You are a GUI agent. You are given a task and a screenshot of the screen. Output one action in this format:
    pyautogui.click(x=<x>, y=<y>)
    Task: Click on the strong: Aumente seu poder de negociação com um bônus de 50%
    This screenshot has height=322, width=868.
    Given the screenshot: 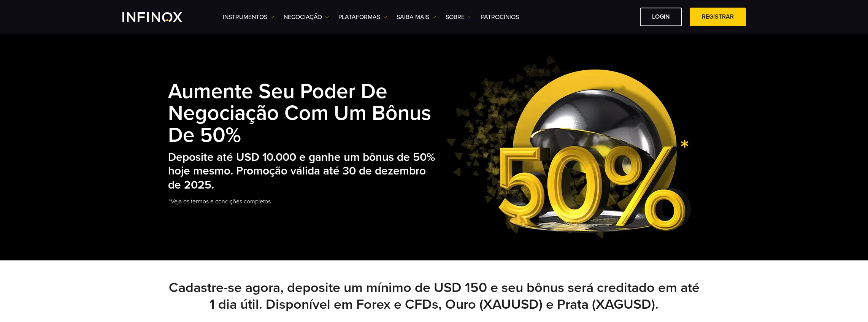 What is the action you would take?
    pyautogui.click(x=300, y=114)
    